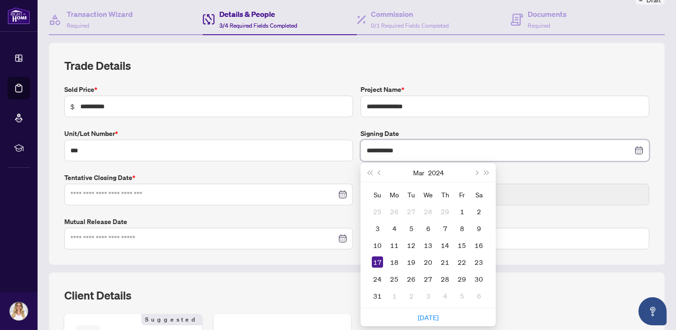 Image resolution: width=676 pixels, height=330 pixels. I want to click on h4: Transaction Wizard, so click(100, 14).